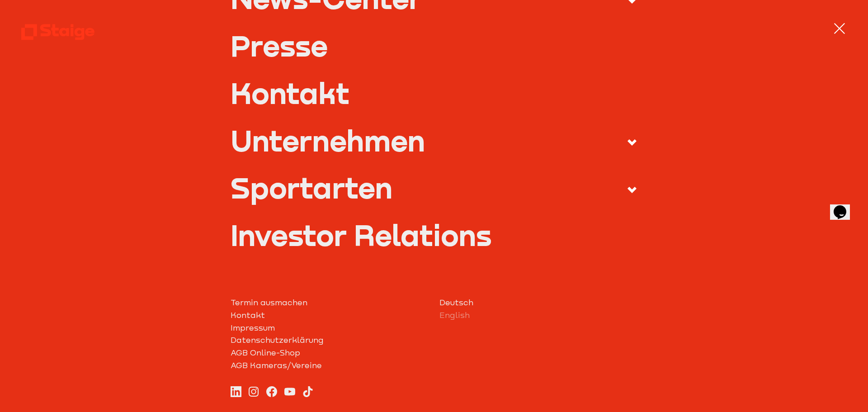 This screenshot has width=868, height=412. Describe the element at coordinates (330, 341) in the screenshot. I see `a: Datenschutzerklärung` at that location.